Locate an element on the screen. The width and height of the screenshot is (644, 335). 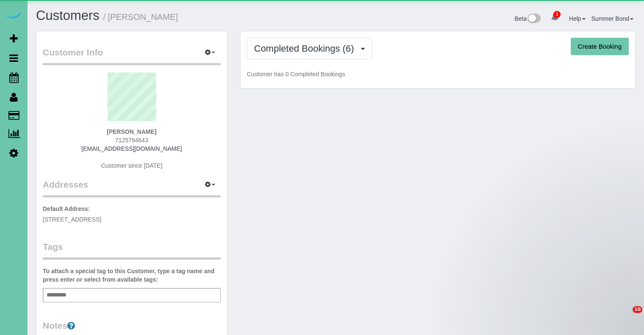
button: Create Booking is located at coordinates (599, 46).